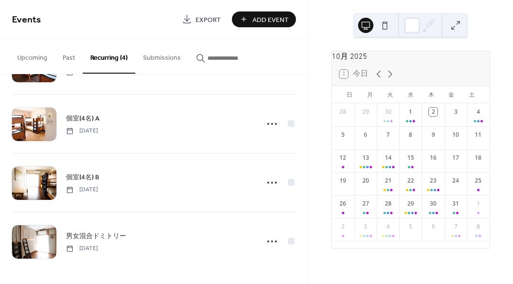 Image resolution: width=513 pixels, height=284 pixels. What do you see at coordinates (96, 236) in the screenshot?
I see `a: 男女混合ドミトリー` at bounding box center [96, 236].